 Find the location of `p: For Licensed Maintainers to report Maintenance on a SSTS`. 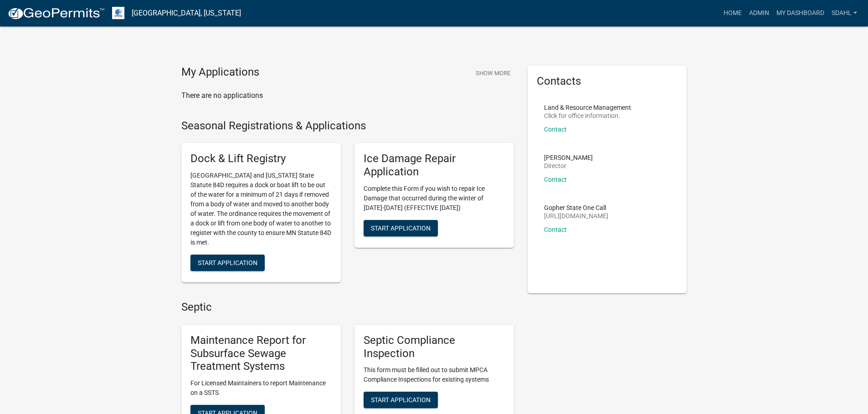

p: For Licensed Maintainers to report Maintenance on a SSTS is located at coordinates (261, 388).